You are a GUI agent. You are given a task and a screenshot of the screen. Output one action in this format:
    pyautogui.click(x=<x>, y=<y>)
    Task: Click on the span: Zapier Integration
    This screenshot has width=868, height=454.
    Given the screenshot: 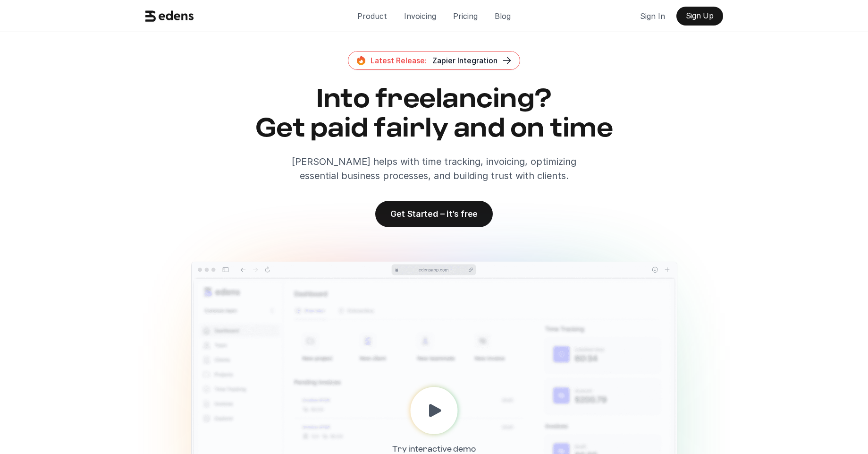 What is the action you would take?
    pyautogui.click(x=465, y=60)
    